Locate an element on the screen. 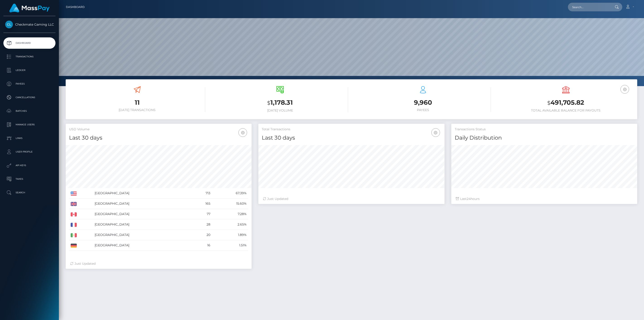 Image resolution: width=644 pixels, height=320 pixels. img: CA.png is located at coordinates (74, 214).